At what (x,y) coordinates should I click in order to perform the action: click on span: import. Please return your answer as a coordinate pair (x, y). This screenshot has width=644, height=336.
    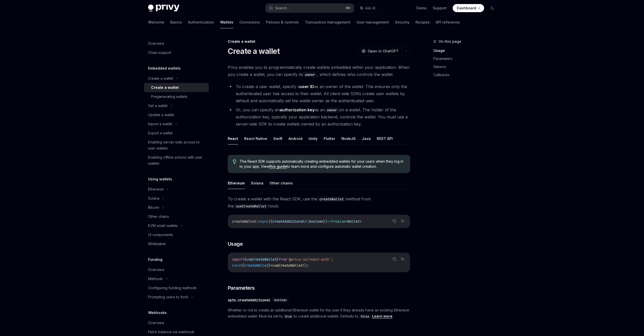
    Looking at the image, I should click on (238, 259).